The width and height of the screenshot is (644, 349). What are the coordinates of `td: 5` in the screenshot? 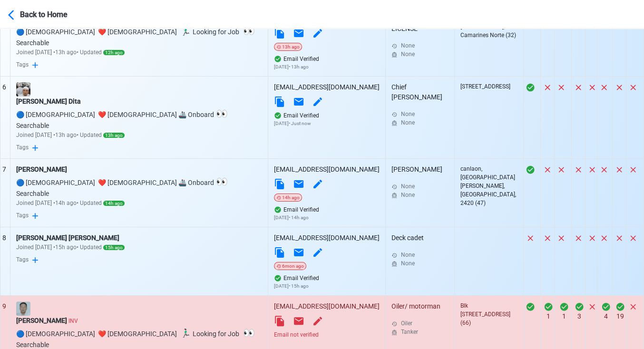 It's located at (5, 42).